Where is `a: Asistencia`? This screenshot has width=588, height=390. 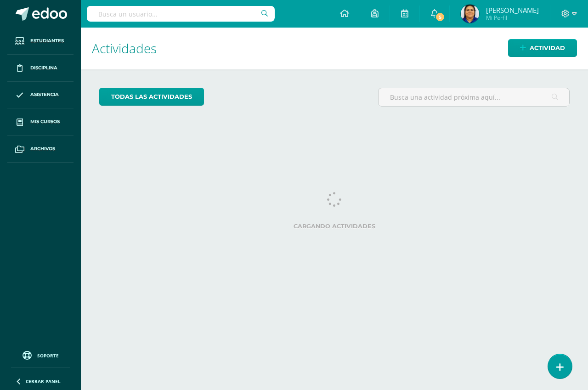
a: Asistencia is located at coordinates (41, 95).